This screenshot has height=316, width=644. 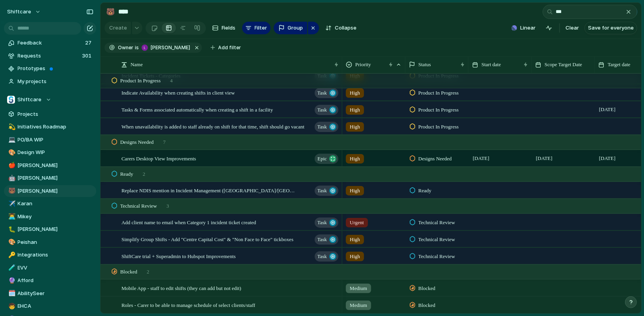 I want to click on span: Add filter, so click(x=229, y=47).